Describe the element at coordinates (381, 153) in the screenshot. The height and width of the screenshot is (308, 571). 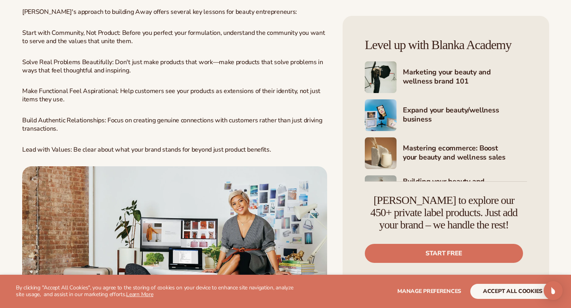
I see `img: Shopify Image 7` at that location.